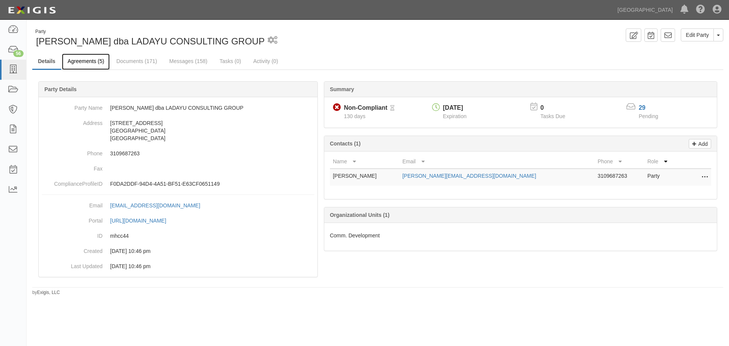 This screenshot has height=346, width=729. Describe the element at coordinates (72, 249) in the screenshot. I see `dt: Created` at that location.